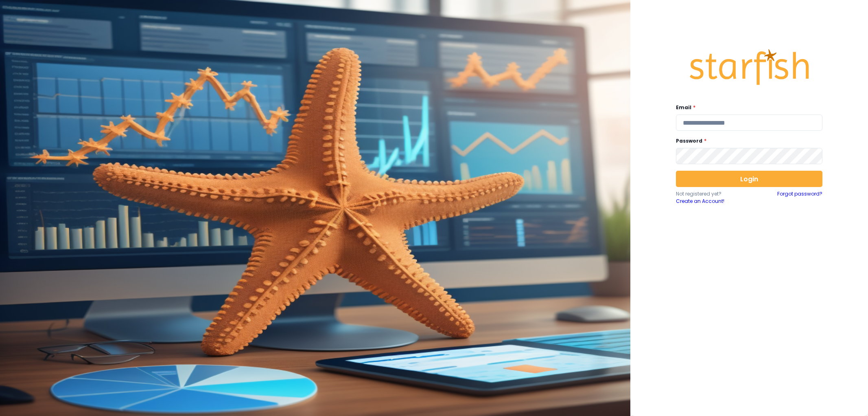  I want to click on p: Not registered yet?, so click(713, 194).